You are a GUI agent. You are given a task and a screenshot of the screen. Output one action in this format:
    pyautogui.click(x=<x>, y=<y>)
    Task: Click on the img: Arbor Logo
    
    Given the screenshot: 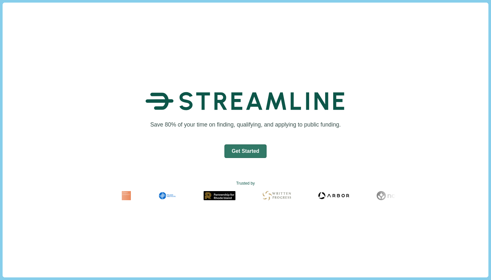 What is the action you would take?
    pyautogui.click(x=331, y=196)
    